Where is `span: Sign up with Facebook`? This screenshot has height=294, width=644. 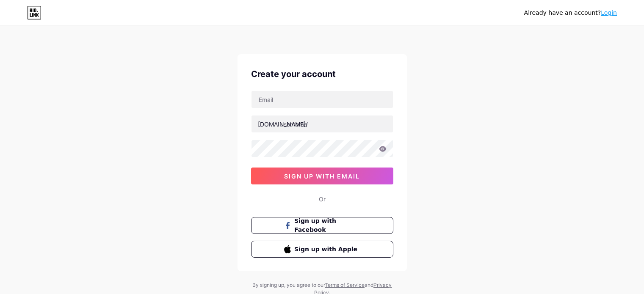 span: Sign up with Facebook is located at coordinates (327, 225).